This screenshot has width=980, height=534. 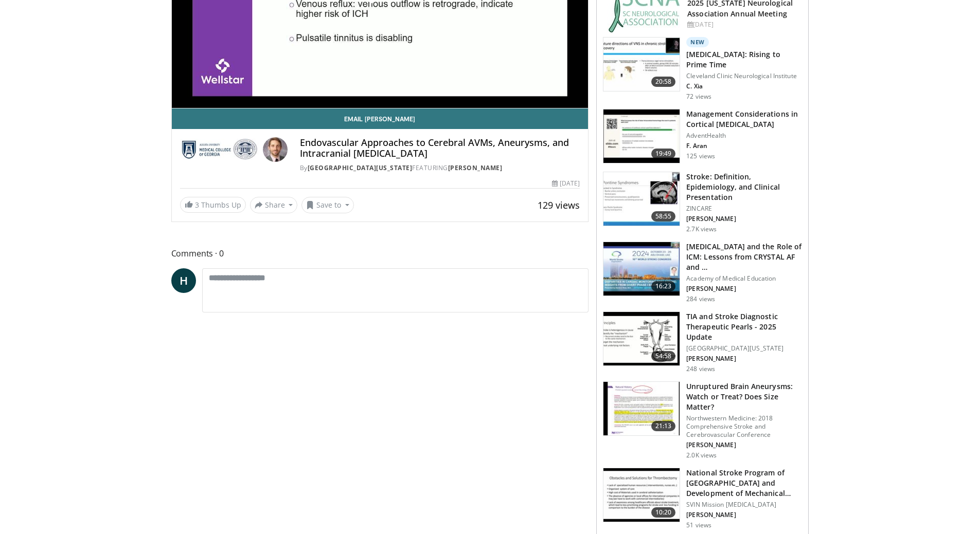 I want to click on p: 2.0K views, so click(x=701, y=455).